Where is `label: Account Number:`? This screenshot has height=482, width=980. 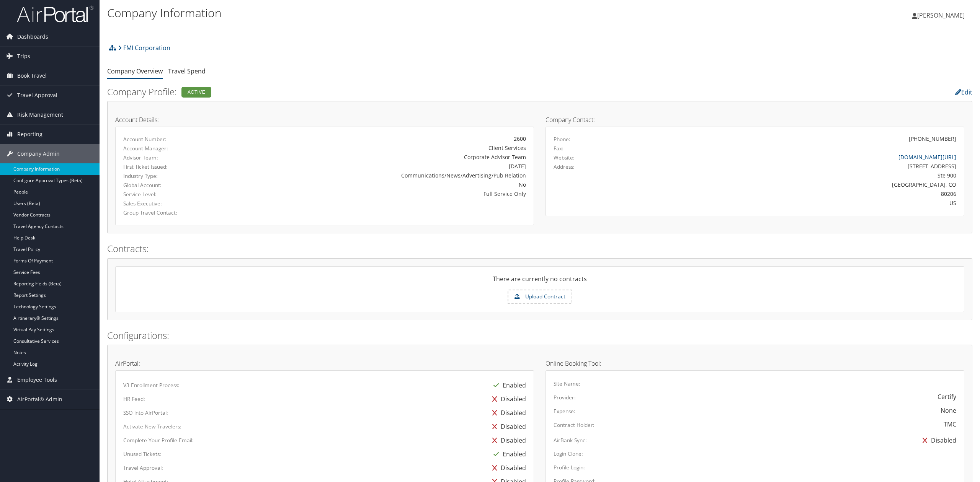
label: Account Number: is located at coordinates (186, 139).